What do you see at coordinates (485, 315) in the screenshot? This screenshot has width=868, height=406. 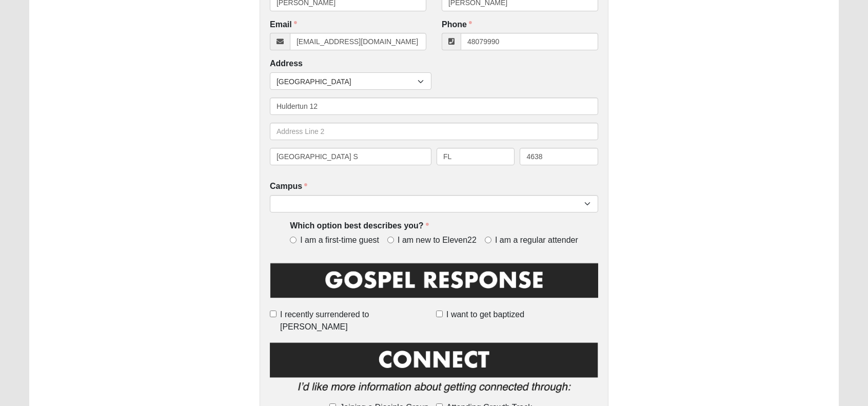 I see `span: I want to get baptized` at bounding box center [485, 315].